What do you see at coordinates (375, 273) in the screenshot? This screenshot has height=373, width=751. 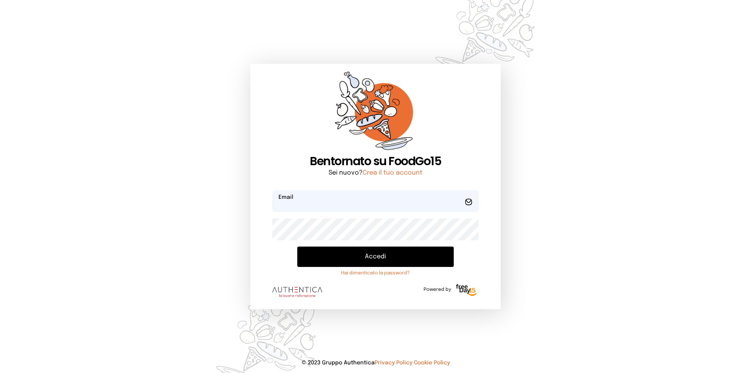 I see `a: Hai dimenticato la password?` at bounding box center [375, 273].